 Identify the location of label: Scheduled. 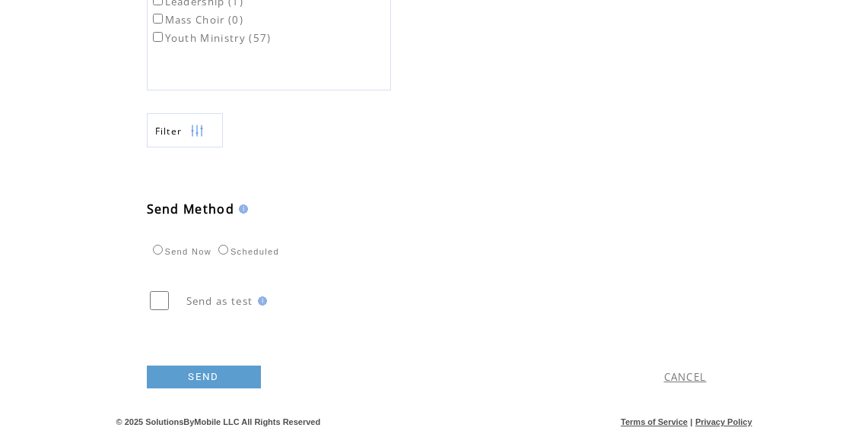
(246, 252).